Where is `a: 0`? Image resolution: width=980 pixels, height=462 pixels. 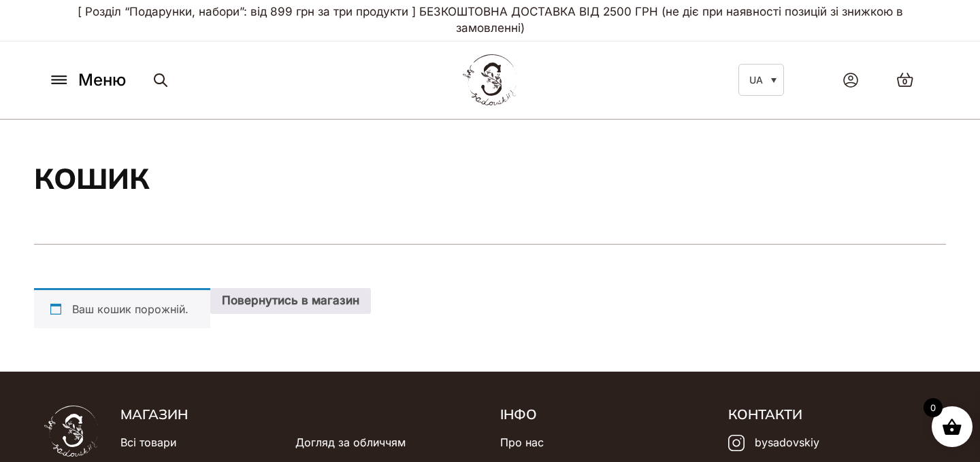 a: 0 is located at coordinates (905, 80).